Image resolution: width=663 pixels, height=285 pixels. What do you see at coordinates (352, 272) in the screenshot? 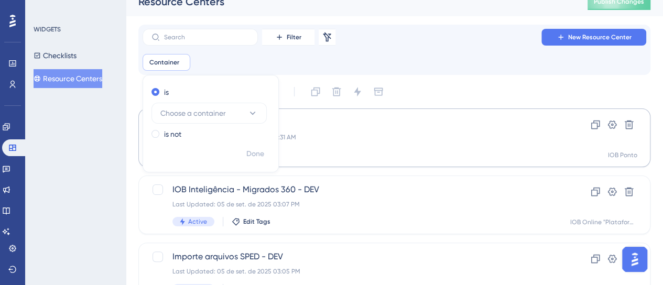
I see `div: Last Updated: 05 de set. de 2025 03:05 PM` at bounding box center [352, 272].